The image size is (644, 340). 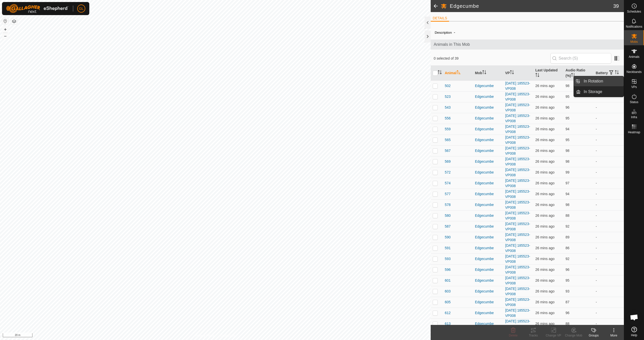 I want to click on label: Description, so click(x=443, y=32).